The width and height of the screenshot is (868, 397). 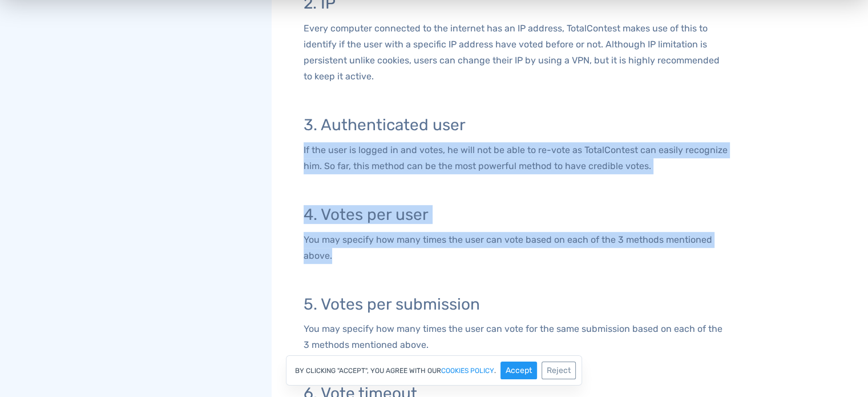 What do you see at coordinates (516, 337) in the screenshot?
I see `p: You may specify how many times the user can vote for the same submission based on each of the 3 m...` at bounding box center [516, 337].